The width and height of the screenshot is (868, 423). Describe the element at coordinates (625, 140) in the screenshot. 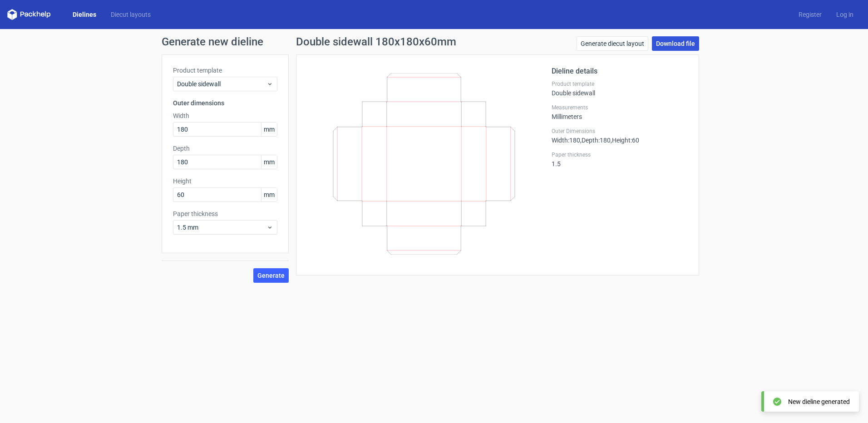

I see `span: , Height : 60` at that location.